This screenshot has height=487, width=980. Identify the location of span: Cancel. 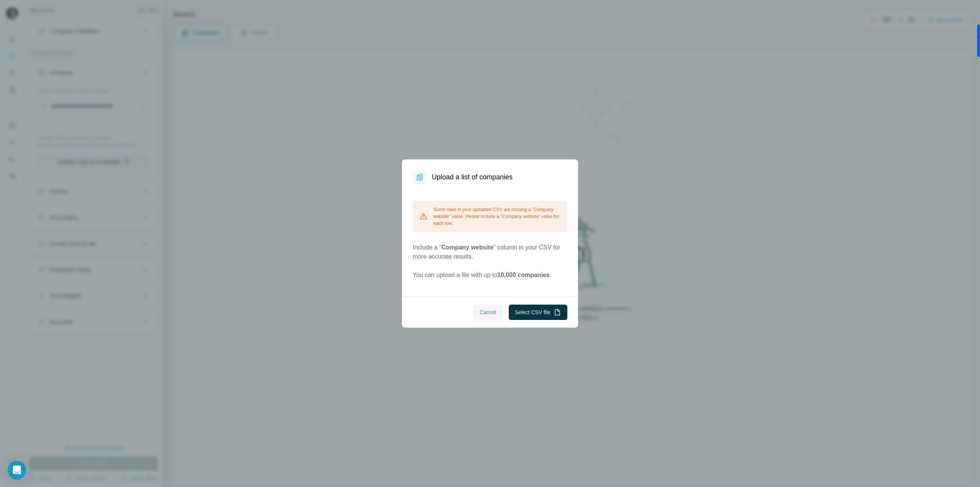
(488, 313).